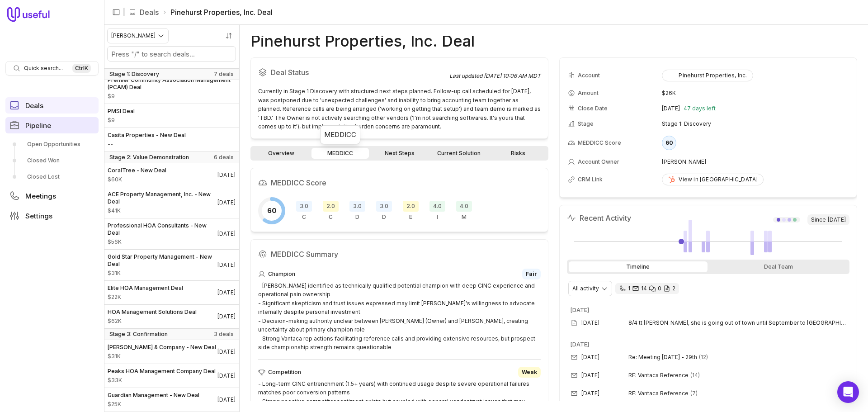  What do you see at coordinates (38, 125) in the screenshot?
I see `span: Pipeline` at bounding box center [38, 125].